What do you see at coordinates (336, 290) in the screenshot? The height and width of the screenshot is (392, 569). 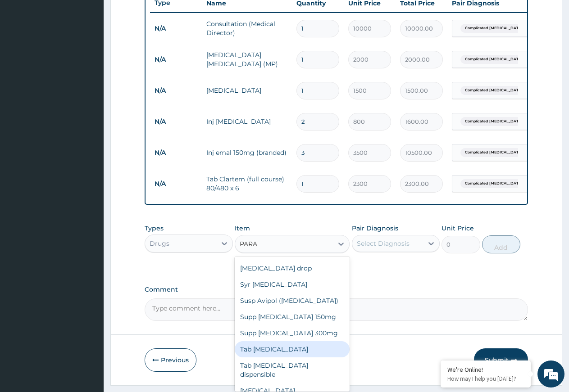 I see `label: Comment` at bounding box center [336, 290].